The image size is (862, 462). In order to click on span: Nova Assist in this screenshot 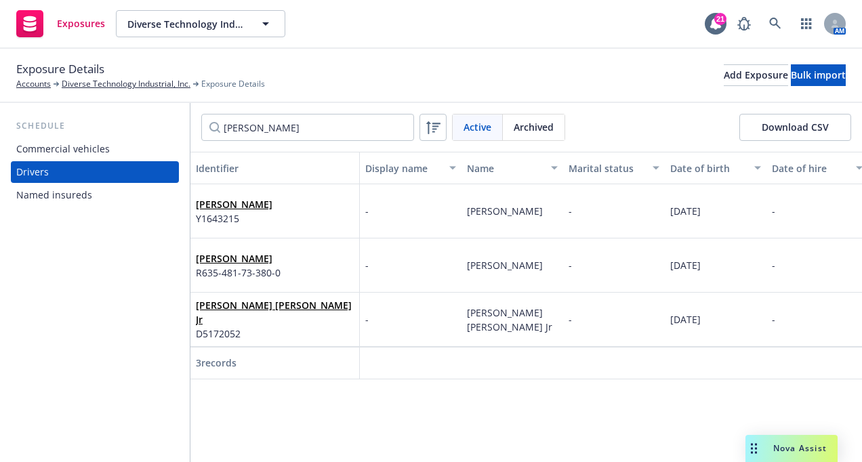, I will do `click(799, 448)`.